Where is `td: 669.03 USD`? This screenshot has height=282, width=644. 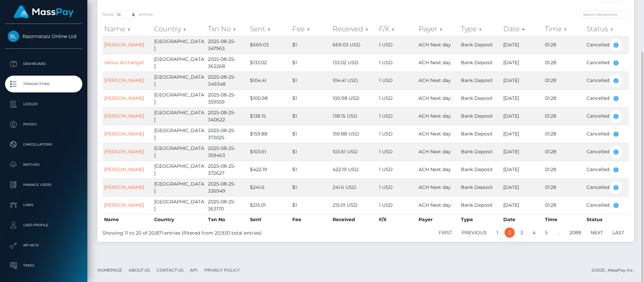 td: 669.03 USD is located at coordinates (354, 45).